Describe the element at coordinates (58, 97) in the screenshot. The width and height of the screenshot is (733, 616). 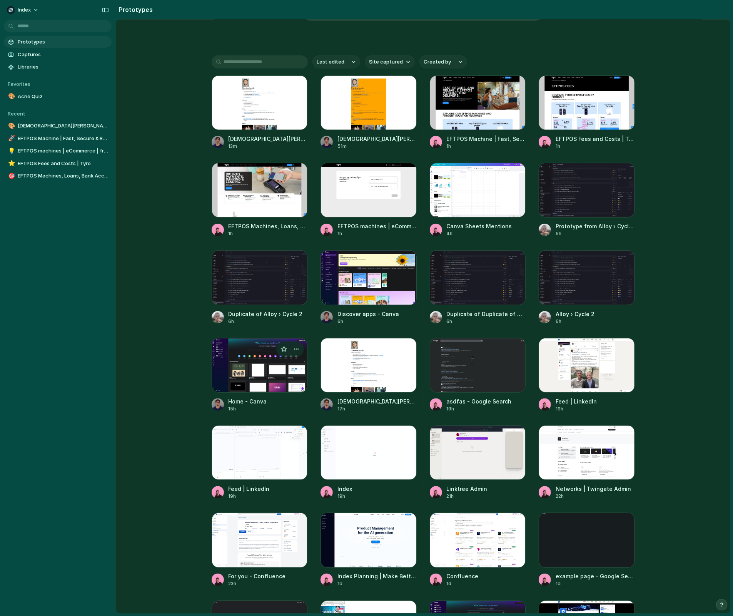
I see `a: 🎨Acne Quiz` at that location.